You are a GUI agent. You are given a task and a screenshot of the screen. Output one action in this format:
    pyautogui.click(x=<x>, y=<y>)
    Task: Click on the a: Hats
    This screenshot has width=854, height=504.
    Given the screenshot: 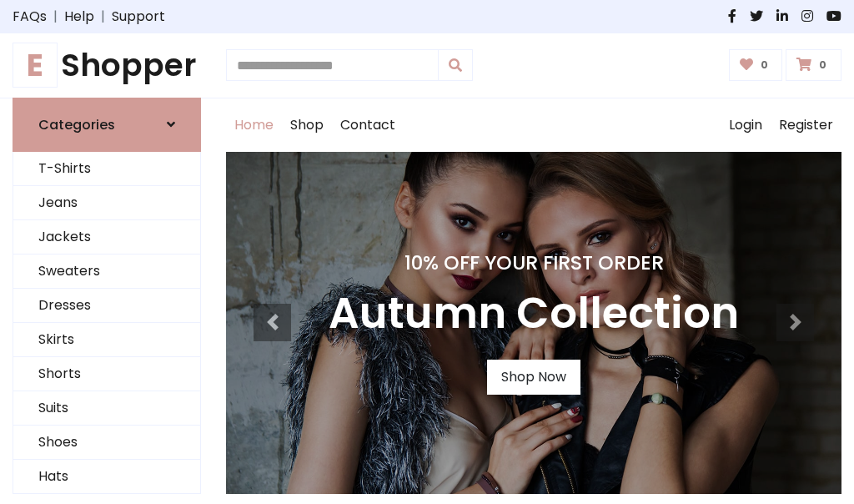 What is the action you would take?
    pyautogui.click(x=107, y=476)
    